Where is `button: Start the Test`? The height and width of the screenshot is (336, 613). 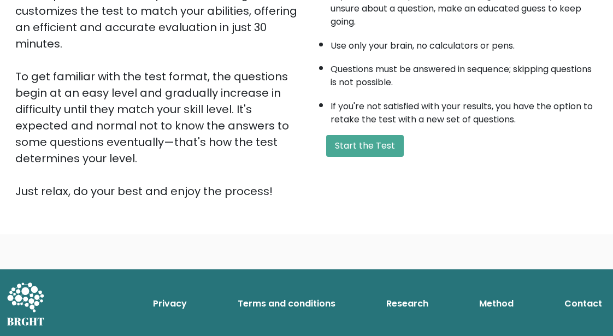
button: Start the Test is located at coordinates (365, 146).